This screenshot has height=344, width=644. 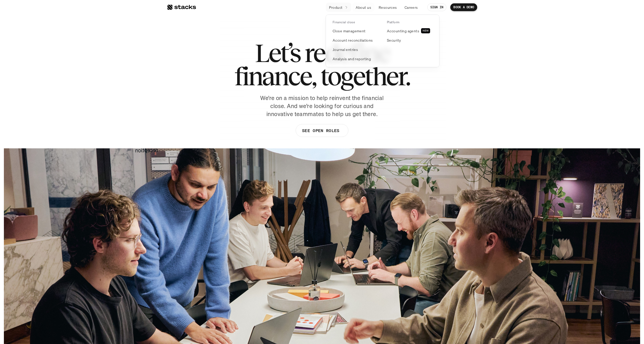 What do you see at coordinates (436, 7) in the screenshot?
I see `a: SIGN IN` at bounding box center [436, 7].